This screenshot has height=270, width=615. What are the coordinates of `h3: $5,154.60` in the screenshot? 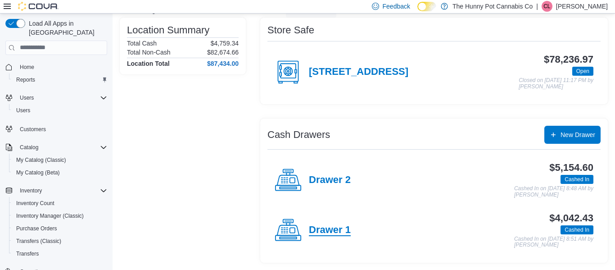 It's located at (571, 167).